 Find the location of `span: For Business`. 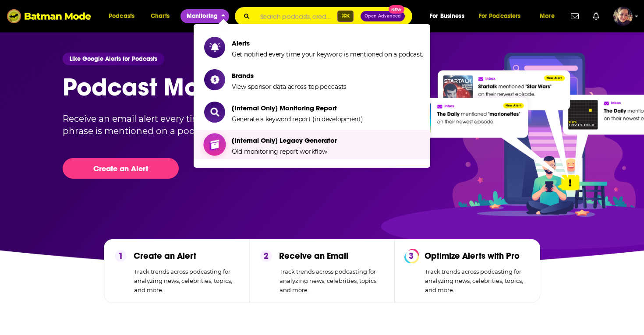

span: For Business is located at coordinates (447, 17).